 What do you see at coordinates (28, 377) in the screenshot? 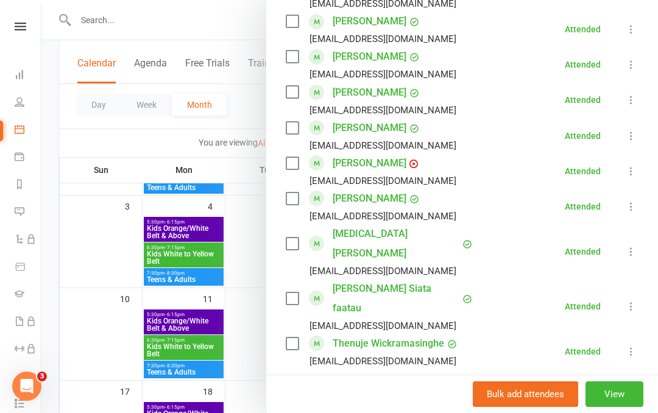
I see `a: Assessments` at bounding box center [28, 377].